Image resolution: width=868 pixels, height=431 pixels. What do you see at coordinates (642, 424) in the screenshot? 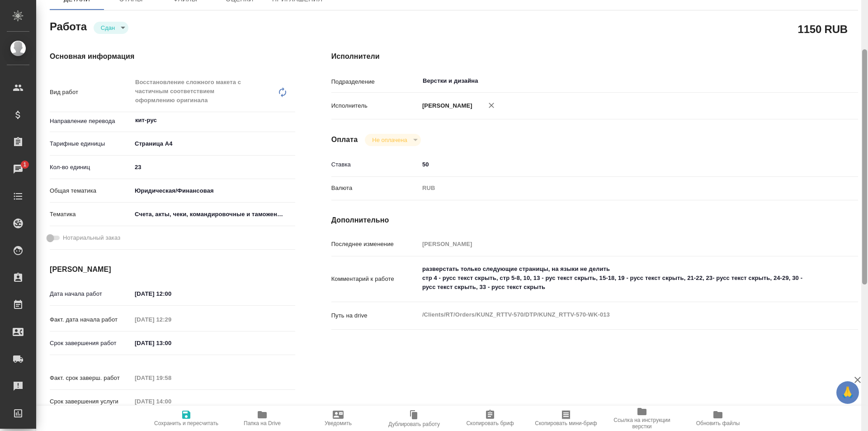
I see `span: Ссылка на инструкции верстки` at bounding box center [642, 424].